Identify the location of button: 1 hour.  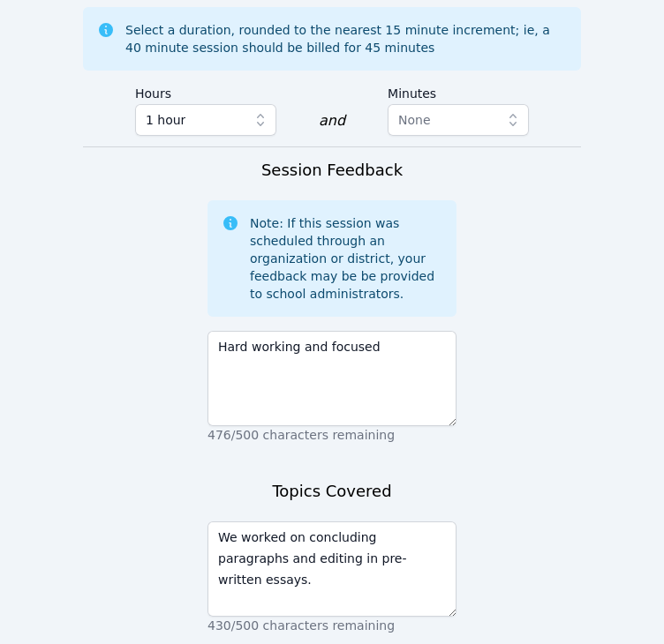
(205, 120).